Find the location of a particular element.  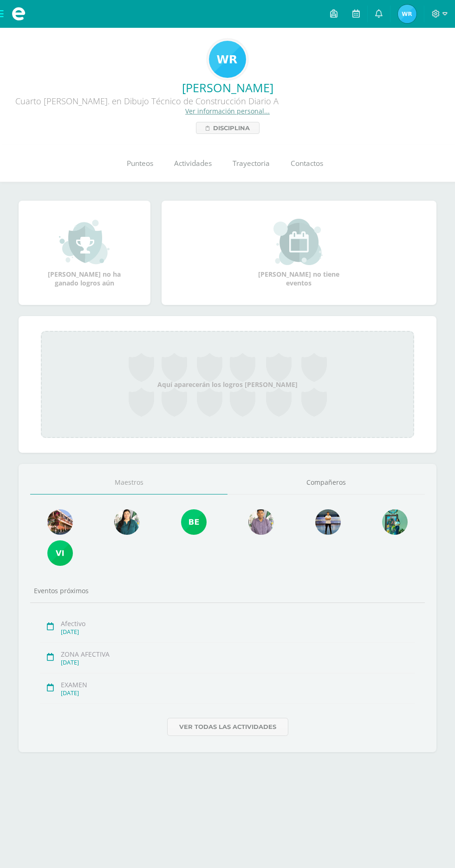

a: Trayectoria is located at coordinates (251, 164).